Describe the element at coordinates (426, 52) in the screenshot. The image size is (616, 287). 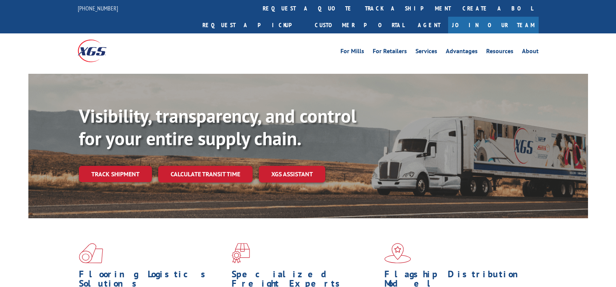
I see `a: Services` at that location.